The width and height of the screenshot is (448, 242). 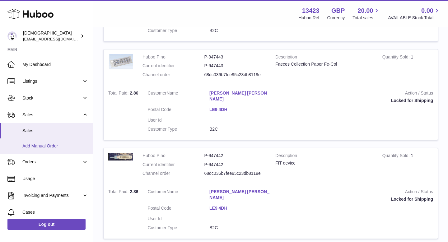 What do you see at coordinates (338, 11) in the screenshot?
I see `strong: GBP` at bounding box center [338, 11].